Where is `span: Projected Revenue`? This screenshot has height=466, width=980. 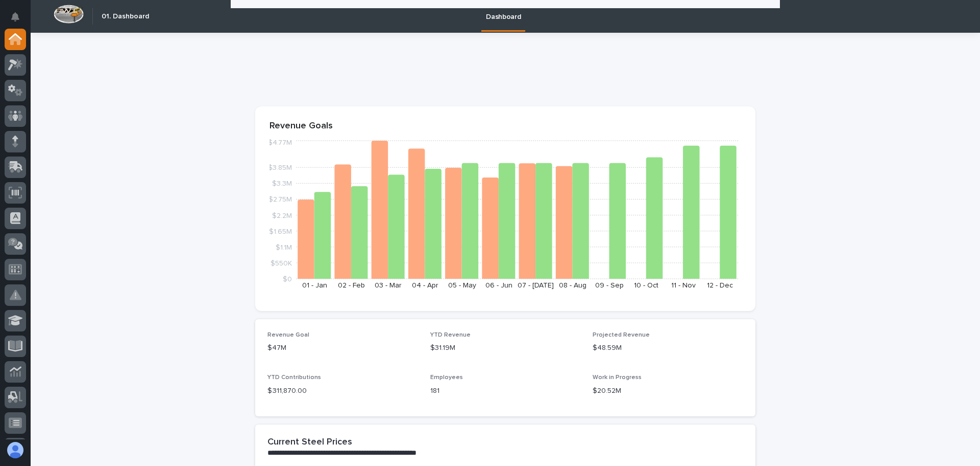
span: Projected Revenue is located at coordinates (622, 335).